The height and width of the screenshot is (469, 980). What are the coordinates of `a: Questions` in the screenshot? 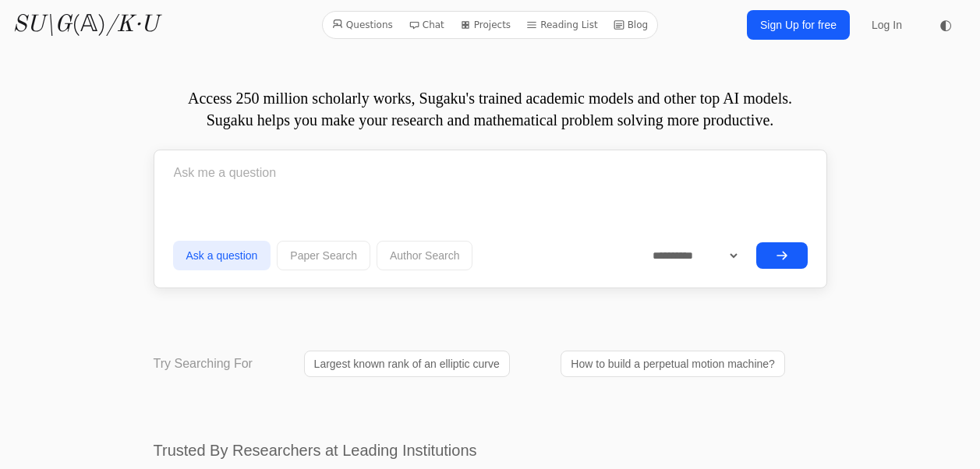 It's located at (363, 25).